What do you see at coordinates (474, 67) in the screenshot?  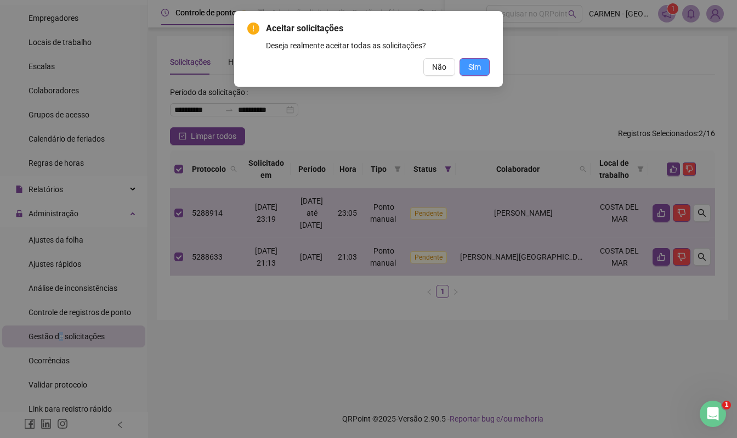 I see `button: Sim` at bounding box center [474, 67].